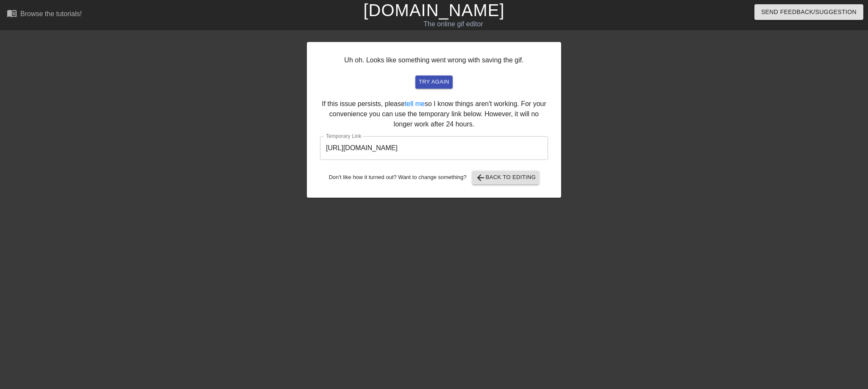 The image size is (868, 389). What do you see at coordinates (12, 13) in the screenshot?
I see `span: menu_book` at bounding box center [12, 13].